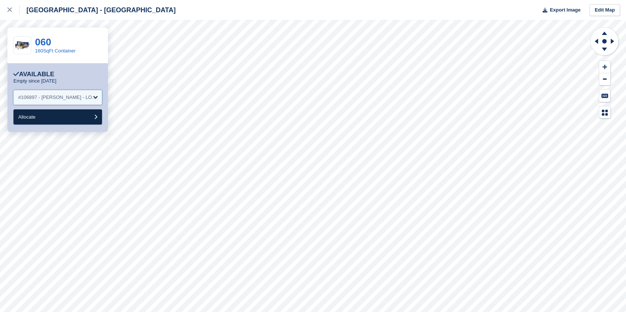 Image resolution: width=626 pixels, height=312 pixels. I want to click on span: Allocate, so click(27, 117).